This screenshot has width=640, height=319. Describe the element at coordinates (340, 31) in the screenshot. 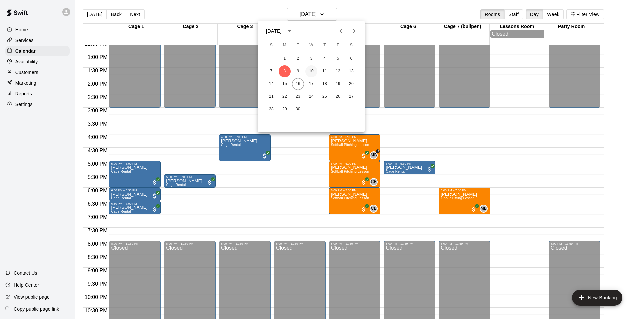

I see `button: Previous month` at that location.